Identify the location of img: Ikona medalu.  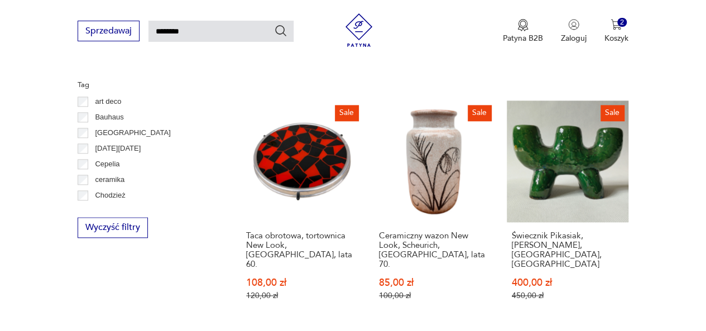
(523, 25).